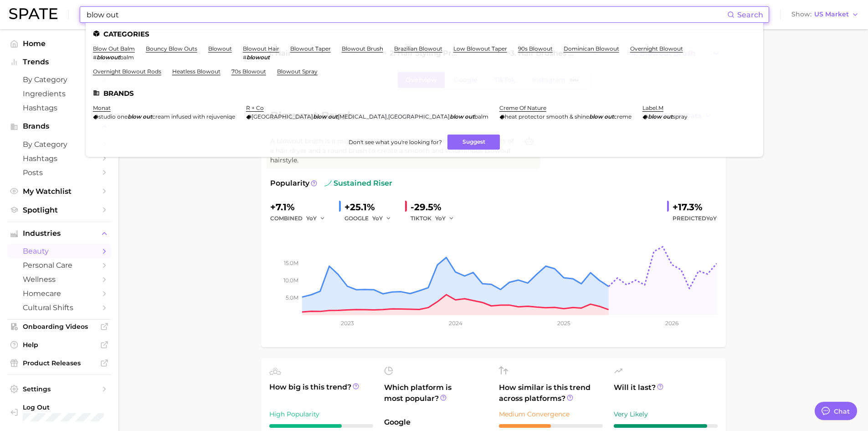  I want to click on span: Which platform is most popular?, so click(436, 397).